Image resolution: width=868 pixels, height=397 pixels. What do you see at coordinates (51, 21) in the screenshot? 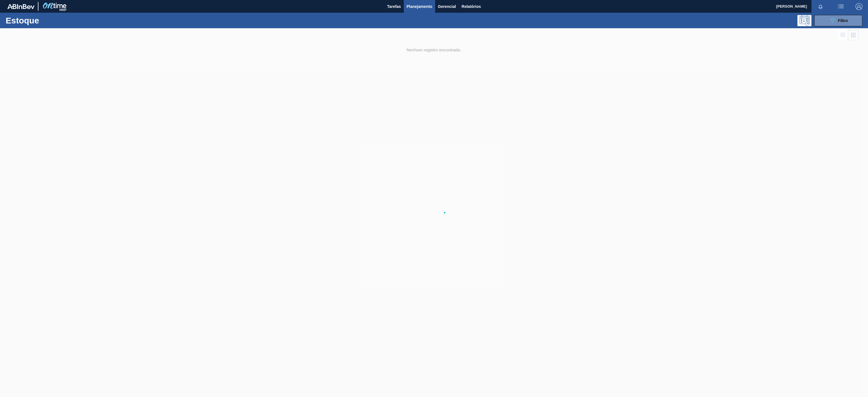
I see `h1: Estoque` at bounding box center [51, 21].